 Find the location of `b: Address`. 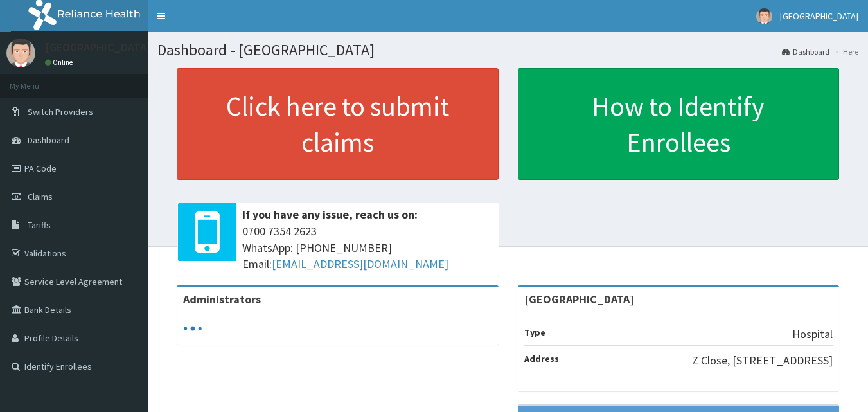

b: Address is located at coordinates (541, 359).